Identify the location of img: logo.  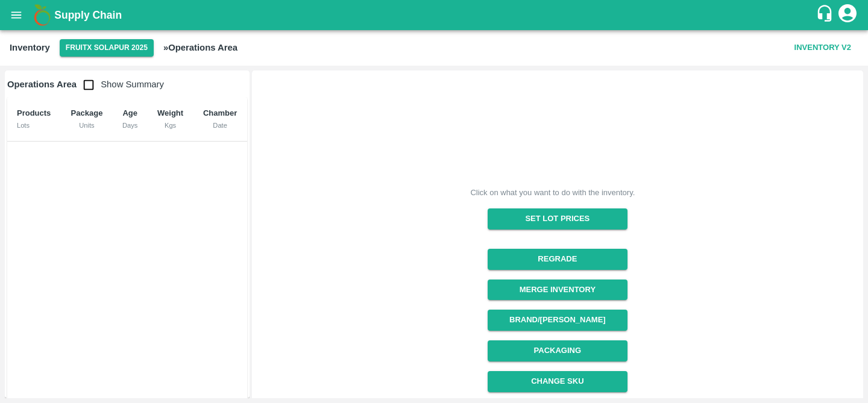
(42, 15).